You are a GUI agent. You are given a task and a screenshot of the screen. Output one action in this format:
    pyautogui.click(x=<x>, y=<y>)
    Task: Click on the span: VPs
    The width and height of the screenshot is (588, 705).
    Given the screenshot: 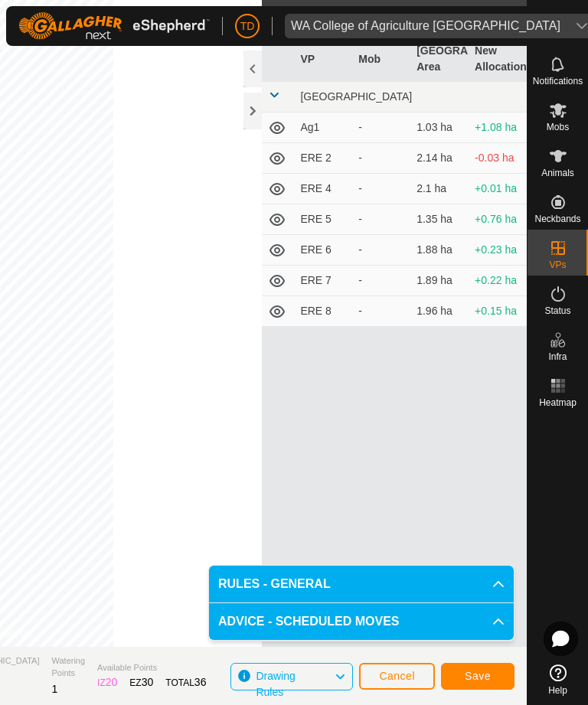 What is the action you would take?
    pyautogui.click(x=557, y=265)
    